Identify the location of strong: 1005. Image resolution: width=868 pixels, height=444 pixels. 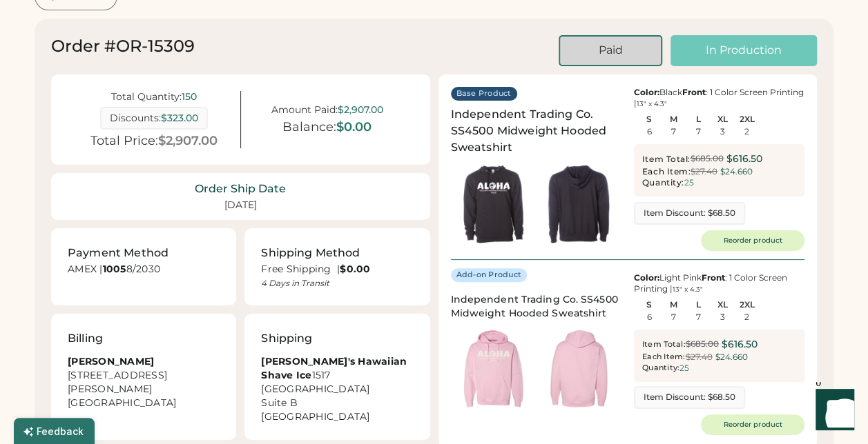
(114, 269).